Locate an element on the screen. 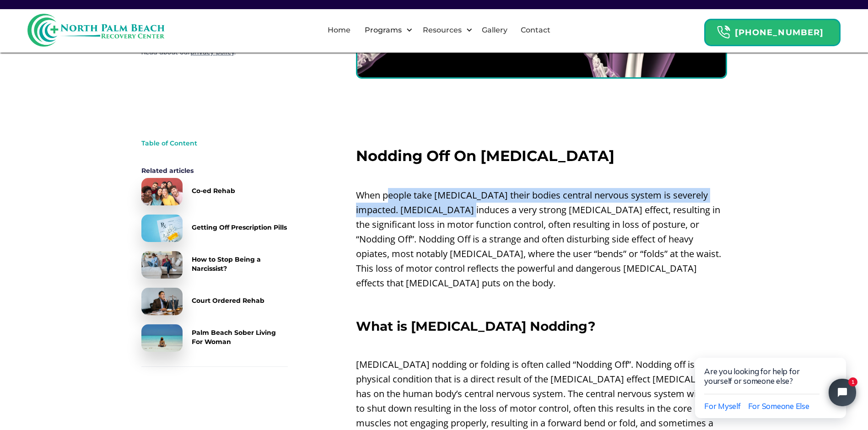 This screenshot has height=430, width=868. a: Co-ed Rehab is located at coordinates (215, 192).